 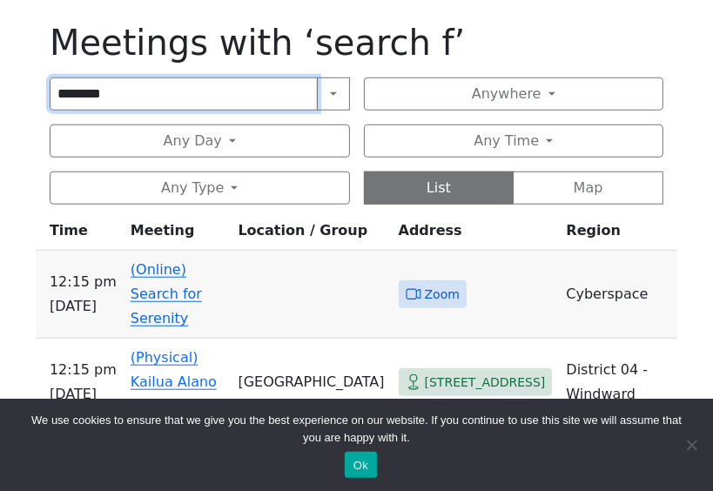 What do you see at coordinates (333, 94) in the screenshot?
I see `button: Search` at bounding box center [333, 94].